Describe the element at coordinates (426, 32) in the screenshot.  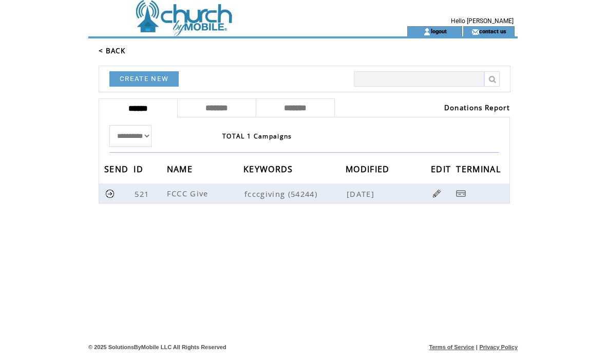
I see `img: account_icon.gif` at that location.